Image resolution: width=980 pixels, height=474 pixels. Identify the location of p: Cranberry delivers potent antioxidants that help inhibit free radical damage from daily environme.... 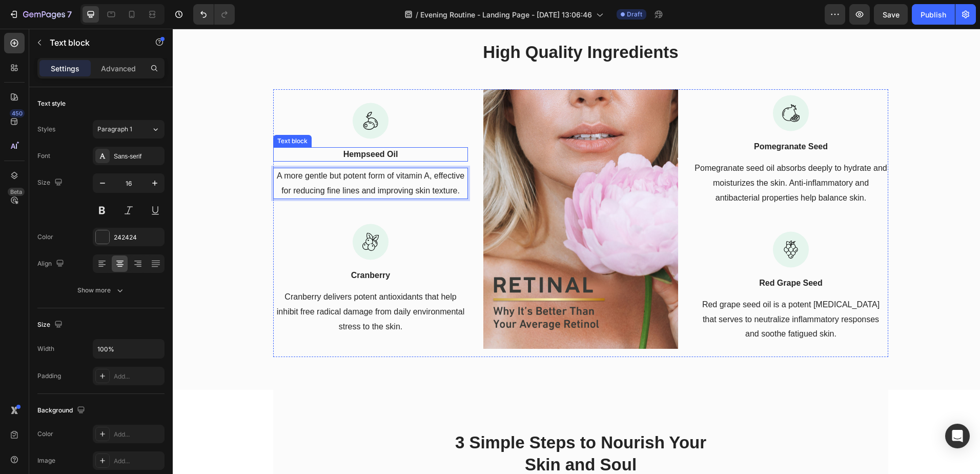
(198, 283).